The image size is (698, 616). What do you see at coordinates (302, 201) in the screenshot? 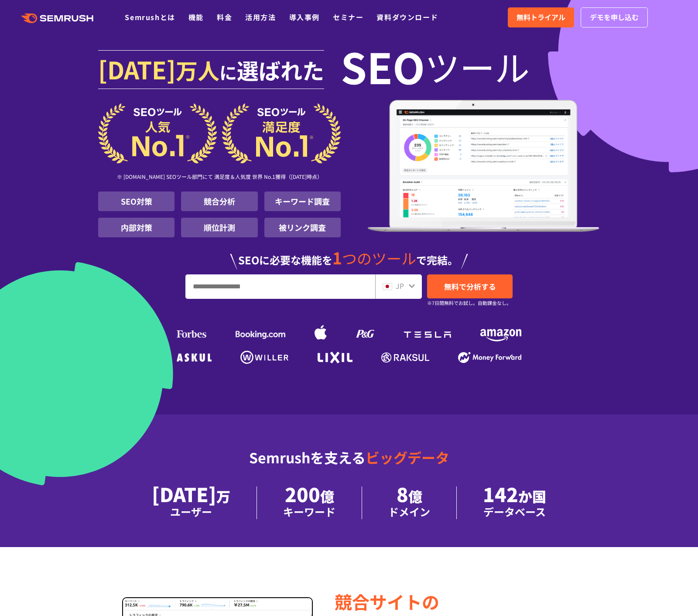
I see `li: キーワード調査` at bounding box center [302, 201].